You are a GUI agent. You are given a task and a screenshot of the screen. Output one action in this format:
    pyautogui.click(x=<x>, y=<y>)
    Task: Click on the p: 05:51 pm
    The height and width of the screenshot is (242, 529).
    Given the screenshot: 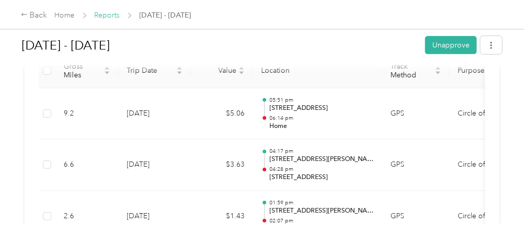 What is the action you would take?
    pyautogui.click(x=322, y=100)
    